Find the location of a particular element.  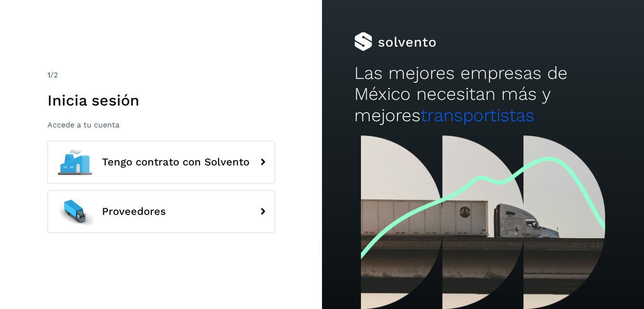

span: transportistas is located at coordinates (478, 115).